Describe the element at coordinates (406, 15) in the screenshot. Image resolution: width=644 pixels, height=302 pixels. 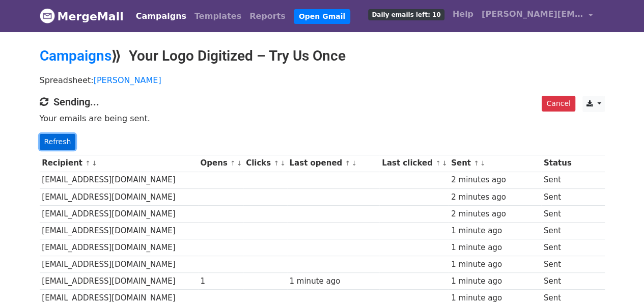
I see `span: Daily emails left: 10` at that location.